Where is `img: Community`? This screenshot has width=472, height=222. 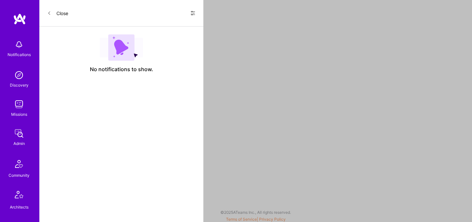 img: Community is located at coordinates (19, 164).